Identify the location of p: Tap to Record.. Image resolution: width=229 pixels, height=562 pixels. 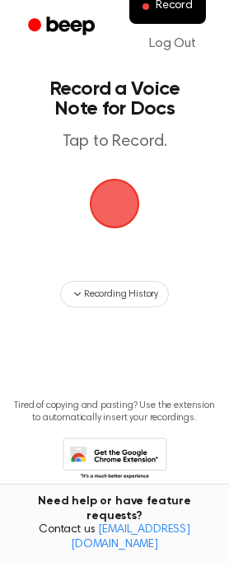
(115, 142).